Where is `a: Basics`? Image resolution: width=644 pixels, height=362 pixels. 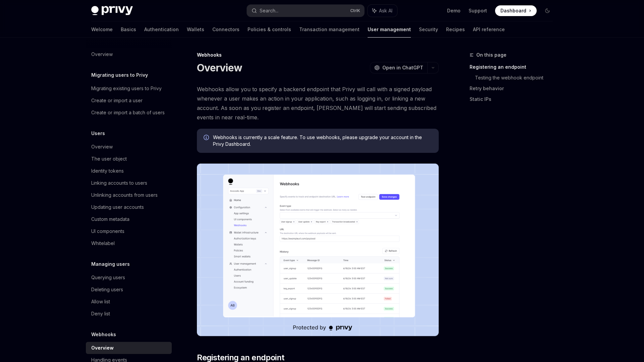 a: Basics is located at coordinates (128, 29).